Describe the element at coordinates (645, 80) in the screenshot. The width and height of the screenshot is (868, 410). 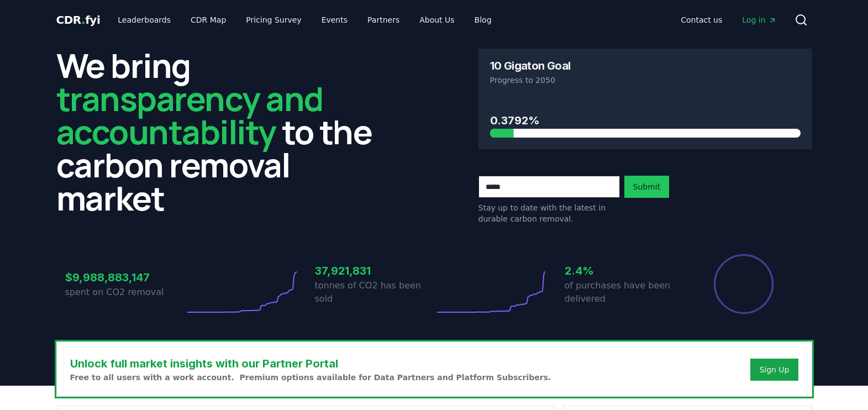
I see `p: Progress to 2050` at that location.